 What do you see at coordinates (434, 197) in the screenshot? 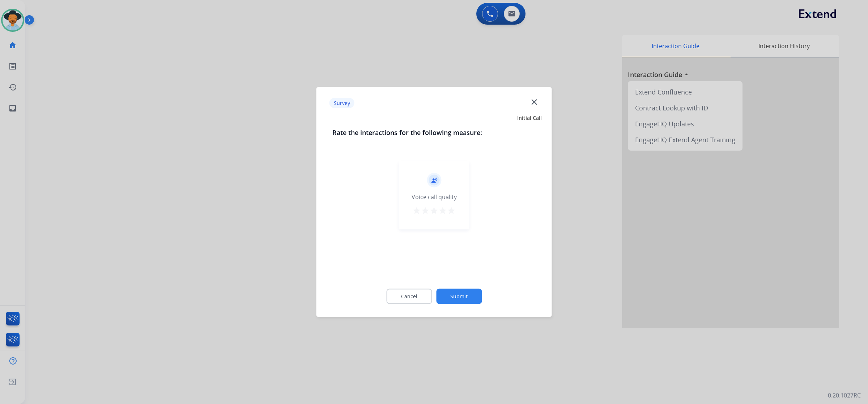
I see `div: Voice call quality` at bounding box center [434, 197].